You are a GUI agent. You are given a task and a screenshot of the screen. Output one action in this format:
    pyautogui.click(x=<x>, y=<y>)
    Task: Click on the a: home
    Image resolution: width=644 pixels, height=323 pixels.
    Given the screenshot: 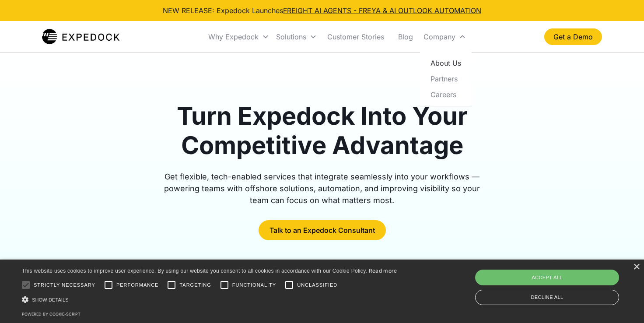 What is the action you would take?
    pyautogui.click(x=80, y=37)
    